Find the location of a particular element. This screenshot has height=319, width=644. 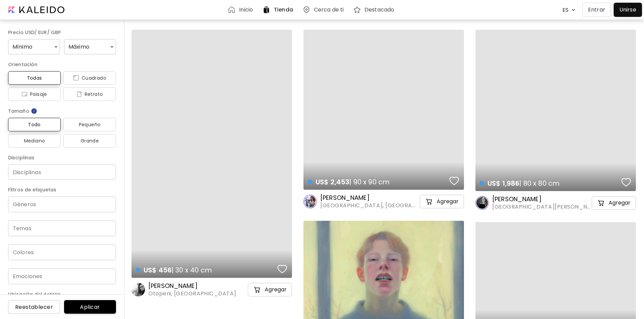

div: Mínimo is located at coordinates (34, 46).